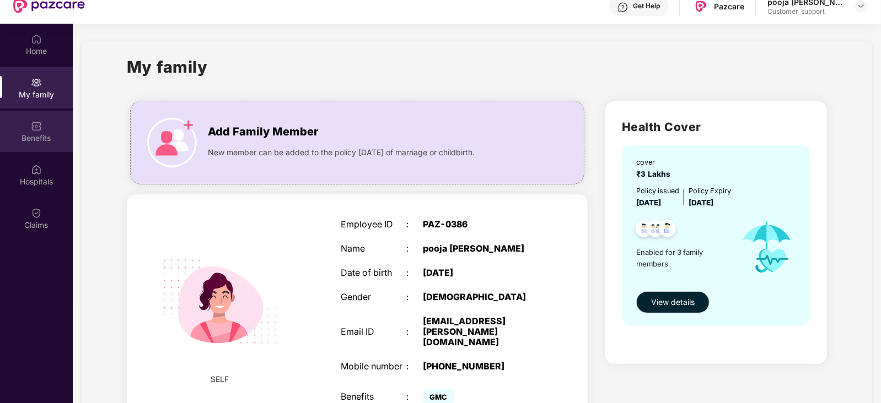 The width and height of the screenshot is (881, 403). Describe the element at coordinates (220, 302) in the screenshot. I see `img: svg+xml;base64,PHN2ZyB4bWxucz0iaHR0cDovL3d3dy53My5vcmcvMjAwMC9zdmciIHdpZHRoPSIyMjQiIGhlaWdodD0iMT...` at that location.